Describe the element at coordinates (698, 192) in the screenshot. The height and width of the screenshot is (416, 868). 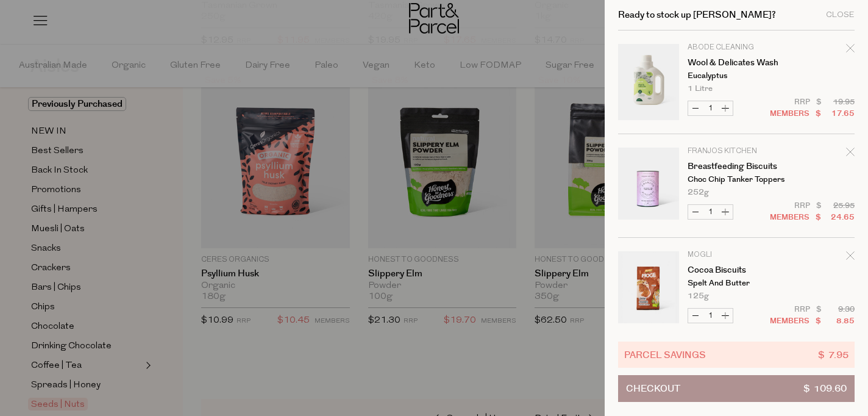
I see `span: 252g` at that location.